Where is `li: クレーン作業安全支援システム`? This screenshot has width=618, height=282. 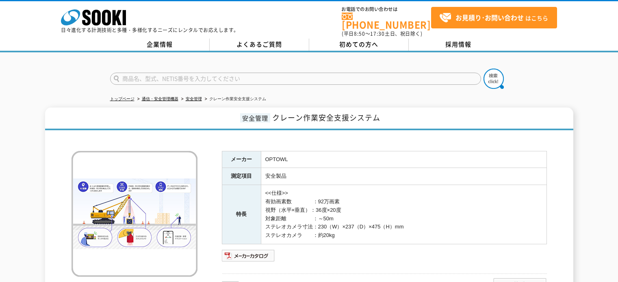 li: クレーン作業安全支援システム is located at coordinates (234, 99).